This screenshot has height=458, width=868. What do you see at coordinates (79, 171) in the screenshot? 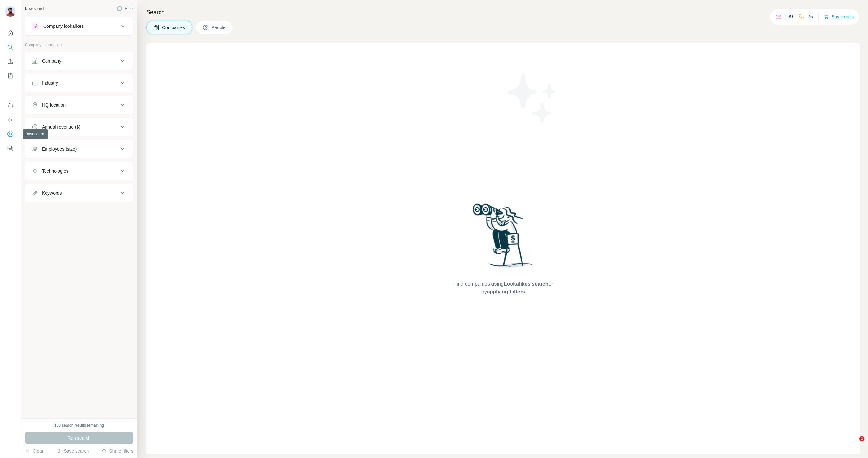
I see `button: Technologies` at bounding box center [79, 171].